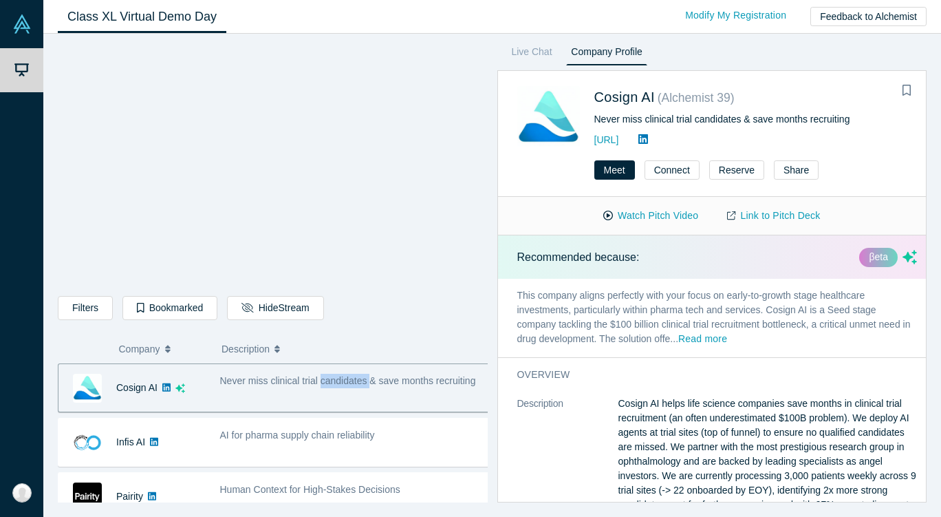 The width and height of the screenshot is (941, 517). I want to click on div: Never miss clinical trial candidates & save months recruiting, so click(751, 119).